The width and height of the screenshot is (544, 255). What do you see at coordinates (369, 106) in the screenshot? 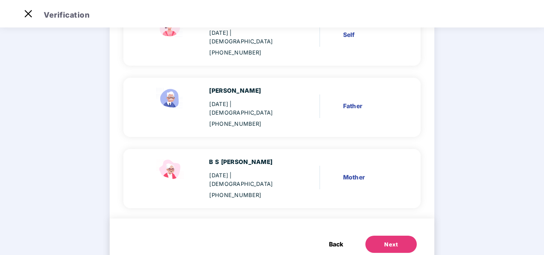
I see `div: Father` at bounding box center [369, 106].